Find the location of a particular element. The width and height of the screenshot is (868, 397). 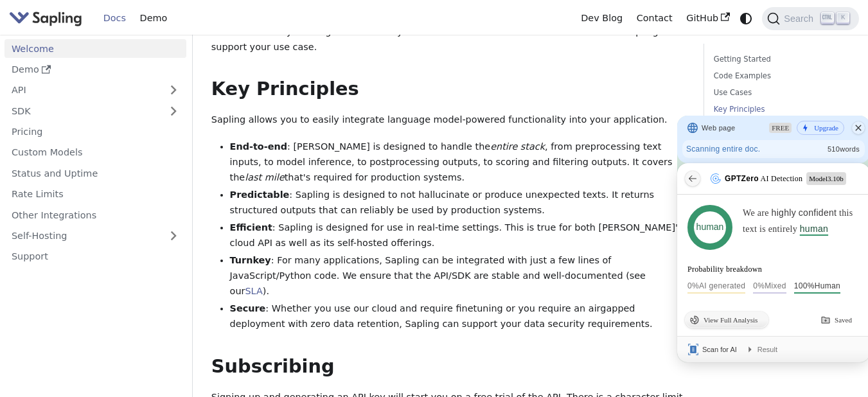

a: Key Principles is located at coordinates (780, 109).